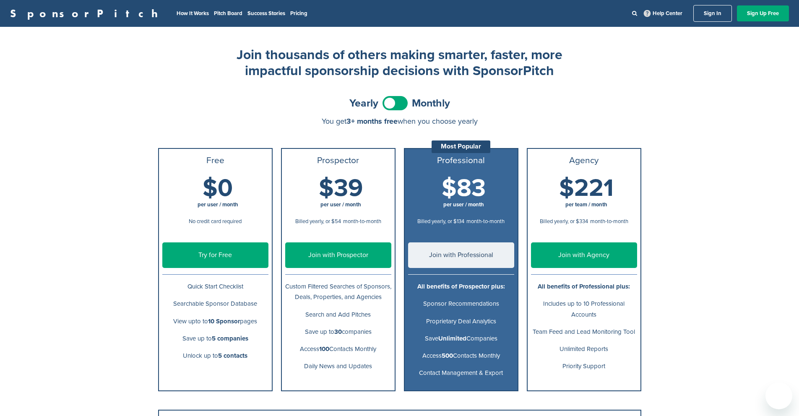  Describe the element at coordinates (584, 161) in the screenshot. I see `h3: Agency` at that location.